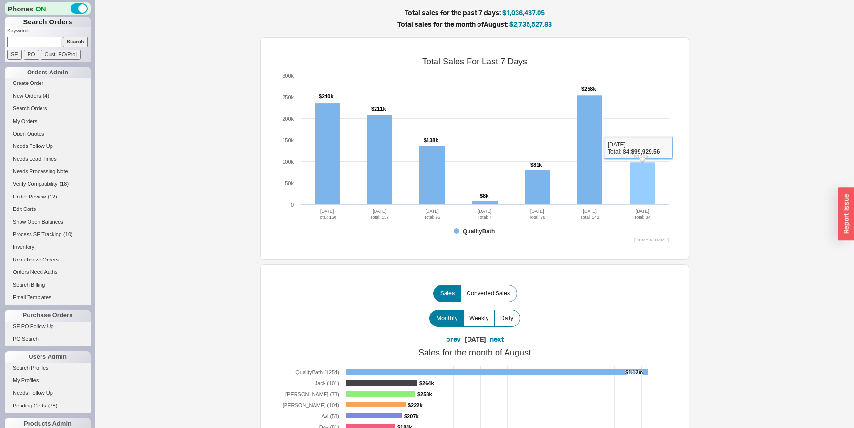 This screenshot has height=428, width=854. Describe the element at coordinates (48, 184) in the screenshot. I see `a: Verify Compatibility(18)` at that location.